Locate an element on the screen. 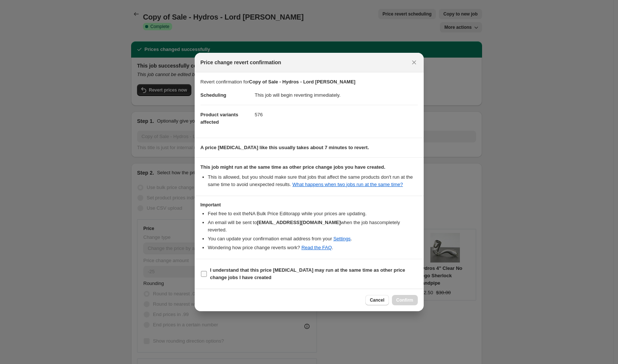  a: Read the FAQ is located at coordinates (316, 247).